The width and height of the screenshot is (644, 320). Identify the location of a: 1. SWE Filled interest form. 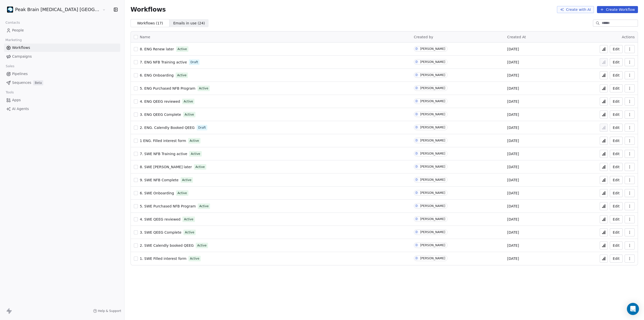
(163, 258).